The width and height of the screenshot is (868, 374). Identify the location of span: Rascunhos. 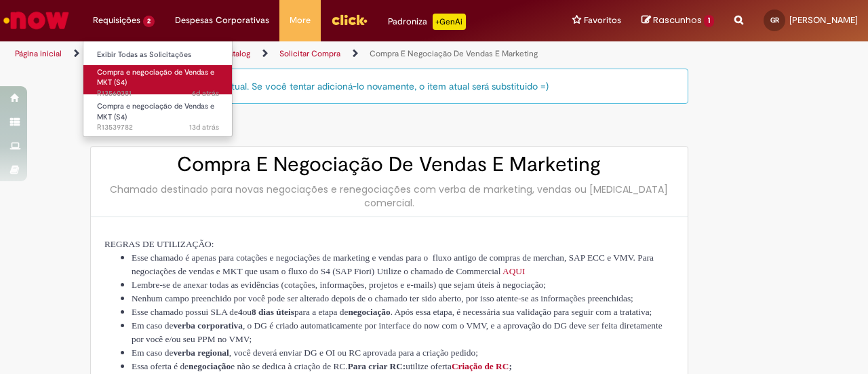
(677, 20).